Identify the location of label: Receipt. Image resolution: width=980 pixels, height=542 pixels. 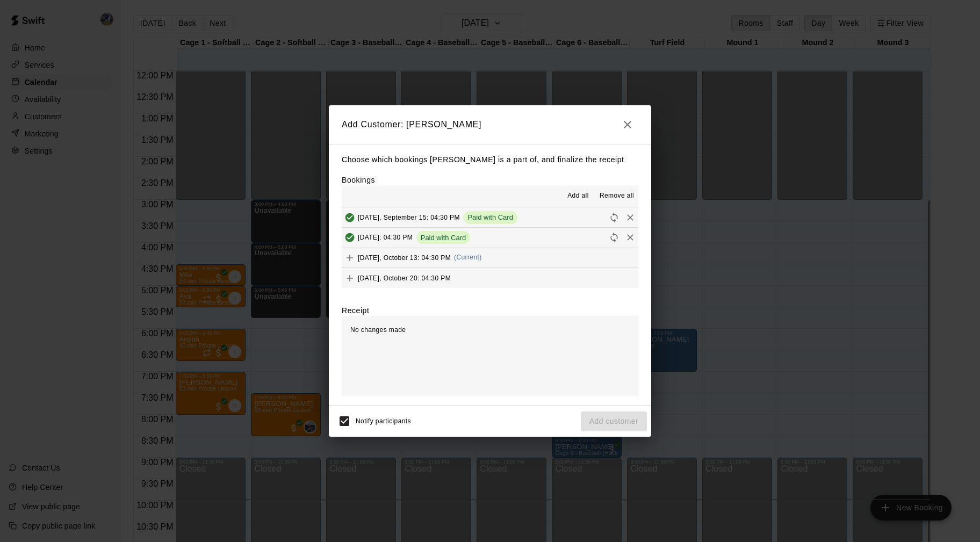
(355, 310).